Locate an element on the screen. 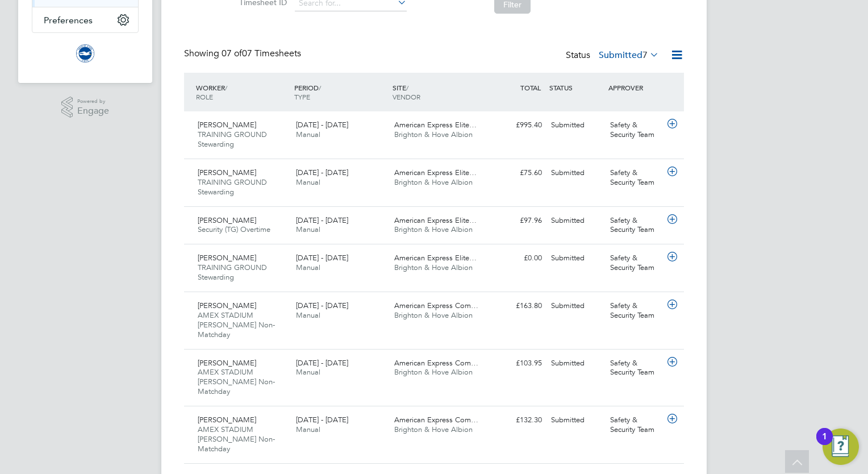 This screenshot has width=868, height=474. label: Submitted is located at coordinates (629, 55).